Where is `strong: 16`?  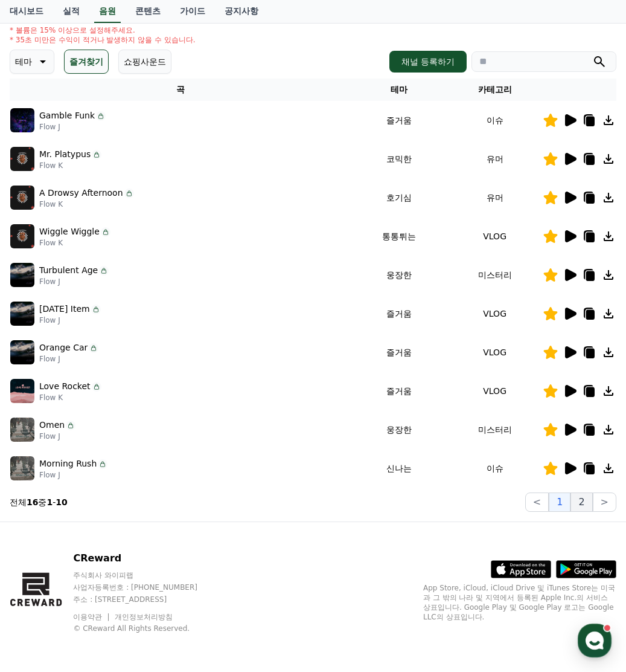
strong: 16 is located at coordinates (32, 502).